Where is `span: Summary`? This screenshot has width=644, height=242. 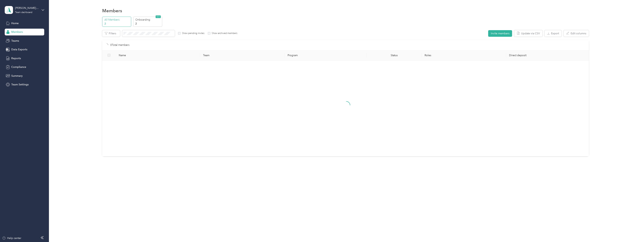
span: Summary is located at coordinates (17, 76).